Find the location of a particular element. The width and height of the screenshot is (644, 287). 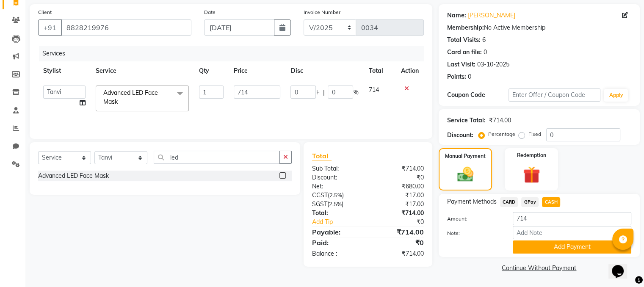

div: Points: is located at coordinates (457, 76).